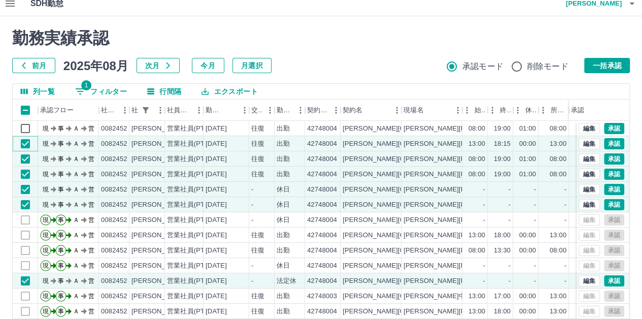  I want to click on div: 社員番号, so click(114, 110).